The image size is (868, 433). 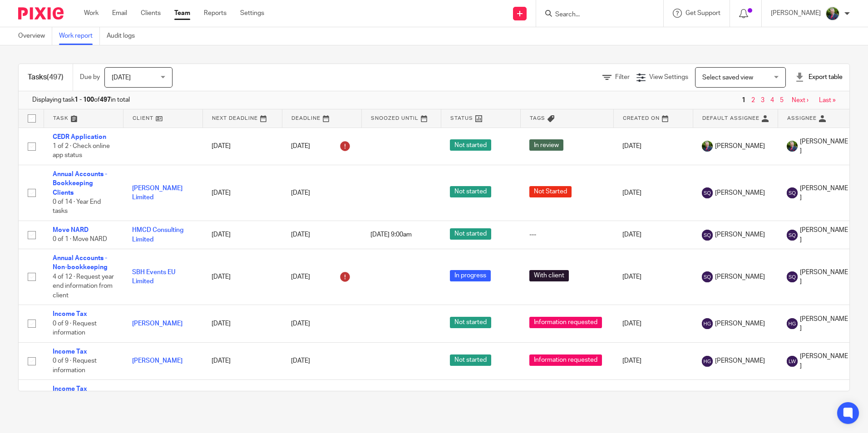 I want to click on span: View Settings, so click(x=668, y=77).